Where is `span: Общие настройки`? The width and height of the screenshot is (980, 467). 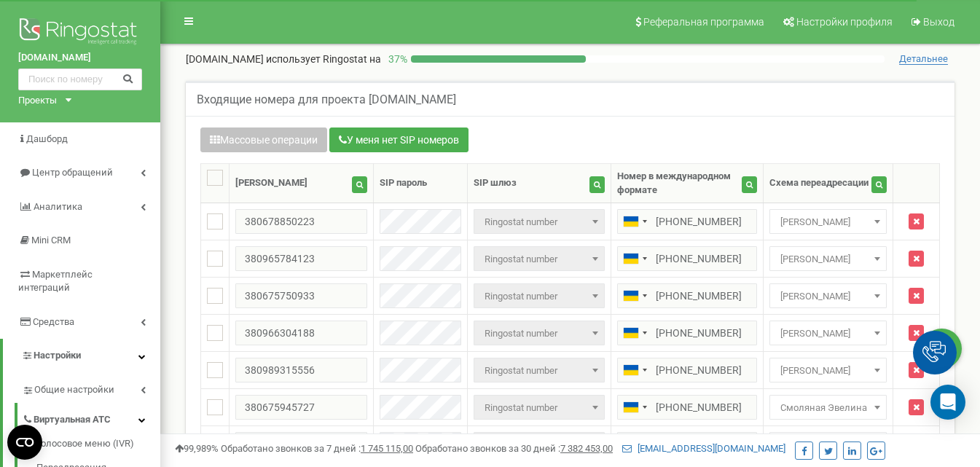 span: Общие настройки is located at coordinates (75, 390).